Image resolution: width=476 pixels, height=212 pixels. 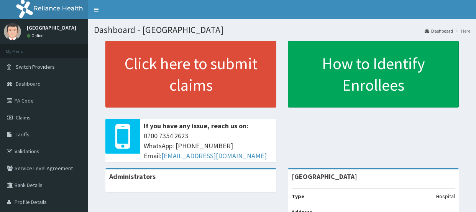 I want to click on span: Switch Providers, so click(x=35, y=67).